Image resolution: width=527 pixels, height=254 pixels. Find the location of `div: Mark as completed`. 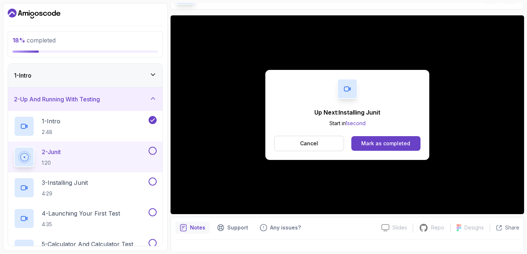

div: Mark as completed is located at coordinates (386, 144).